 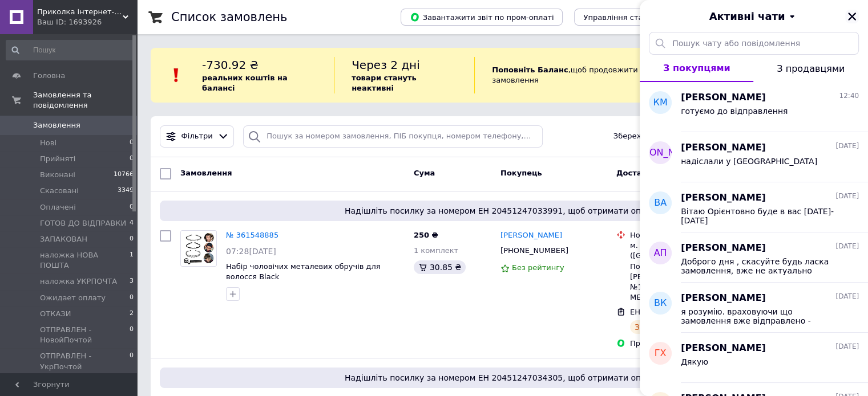 I want to click on button: З покупцями, so click(x=696, y=69).